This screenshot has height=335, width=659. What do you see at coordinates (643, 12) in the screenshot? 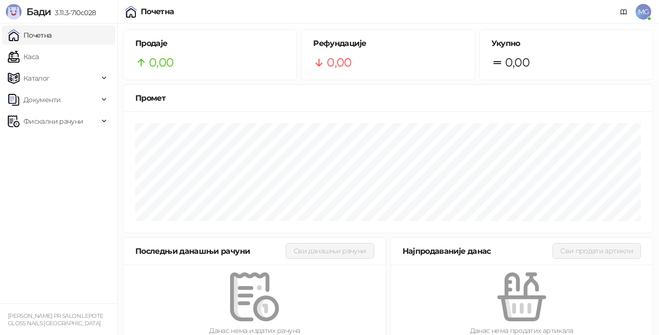
I see `span: MG` at bounding box center [643, 12].